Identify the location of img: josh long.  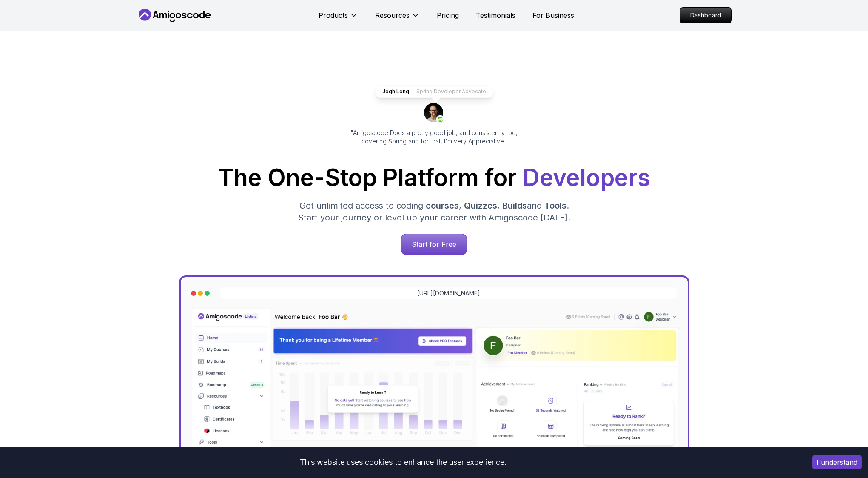
(434, 114).